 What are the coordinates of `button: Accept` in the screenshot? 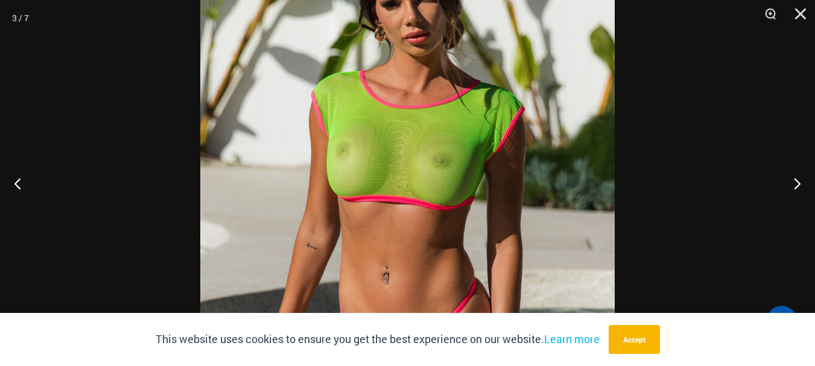 It's located at (634, 339).